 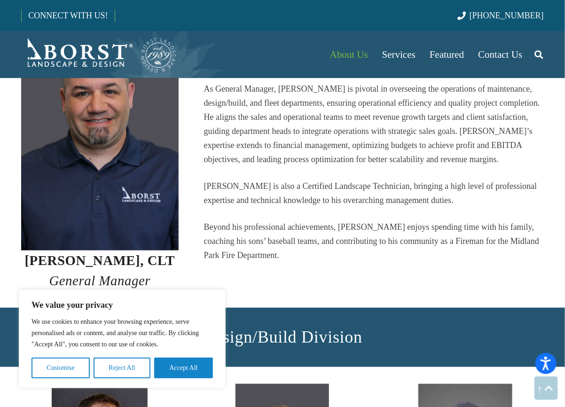 What do you see at coordinates (122, 334) in the screenshot?
I see `p: We use cookies to enhance your browsing experience, serve personalised ads or content, and analys...` at bounding box center [122, 334].